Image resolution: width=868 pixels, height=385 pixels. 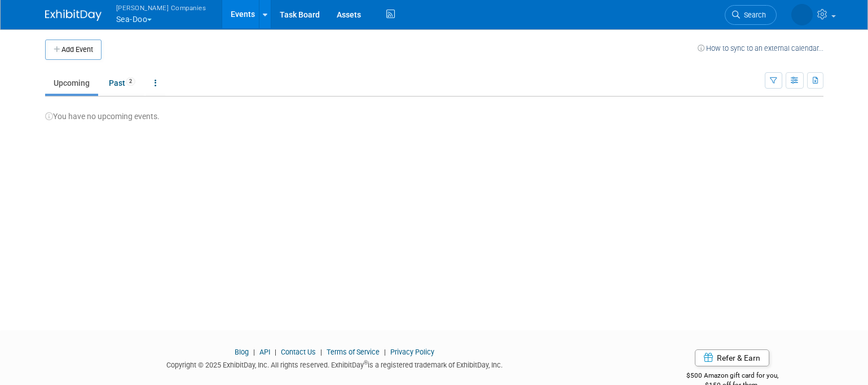 I want to click on a: Refer & Earn, so click(x=732, y=358).